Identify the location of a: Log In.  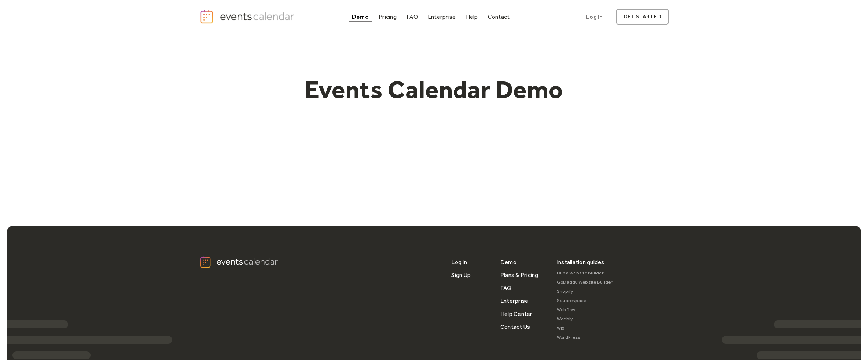
(594, 17).